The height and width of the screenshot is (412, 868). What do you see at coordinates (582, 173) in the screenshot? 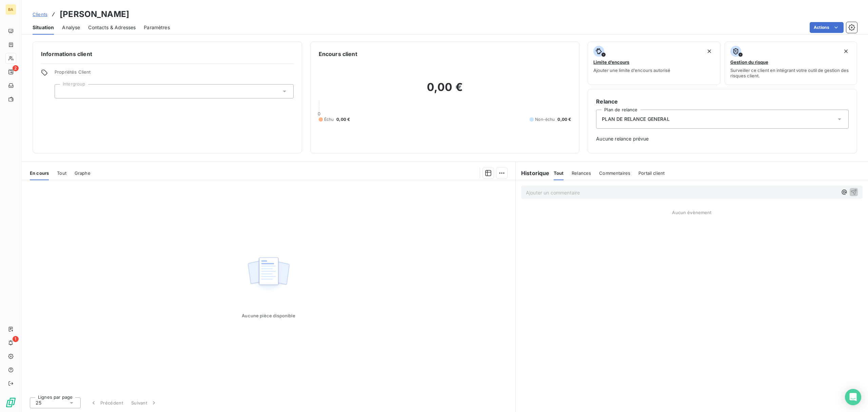
I see `span: Relances` at bounding box center [582, 173].